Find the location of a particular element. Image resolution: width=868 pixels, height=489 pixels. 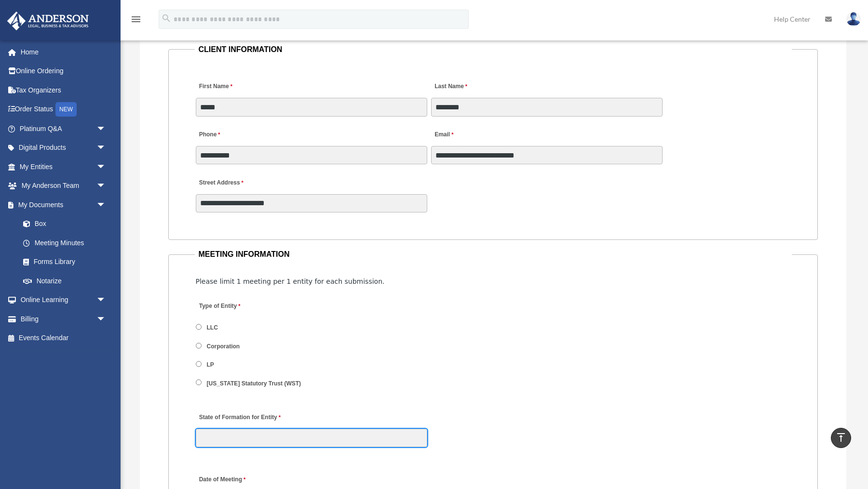

a: Platinum Q&Aarrow_drop_down is located at coordinates (64, 128).